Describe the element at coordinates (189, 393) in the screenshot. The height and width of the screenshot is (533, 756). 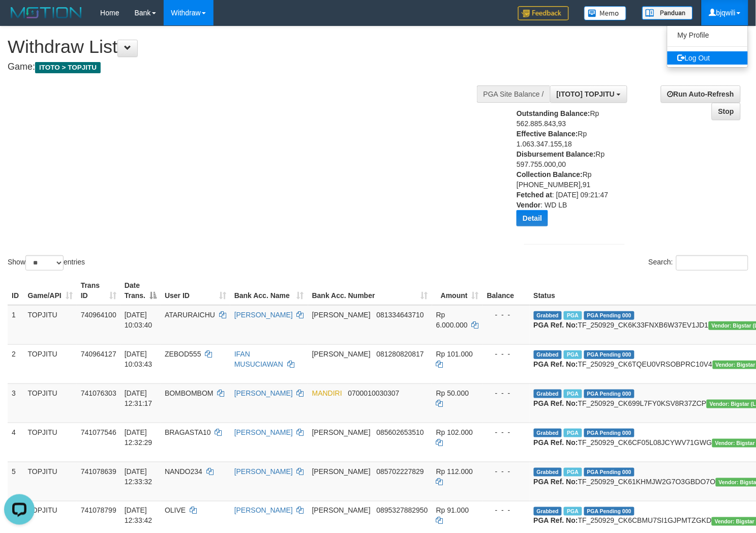
I see `span: BOMBOMBOM` at that location.